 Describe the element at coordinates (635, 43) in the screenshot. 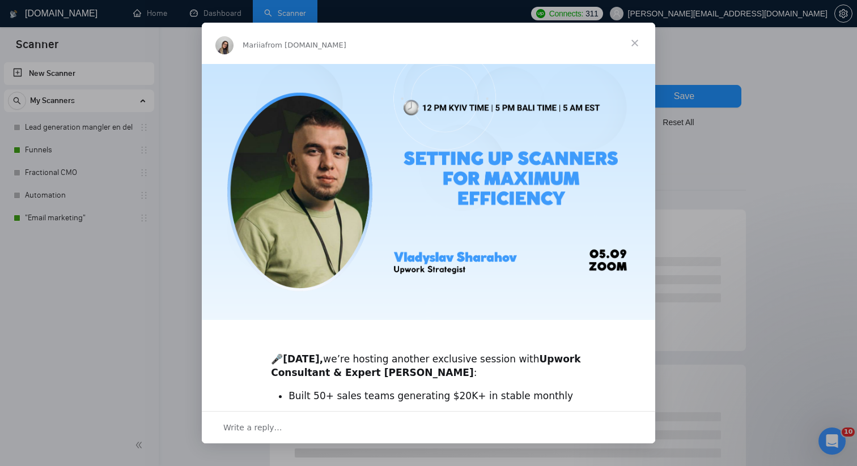

I see `span: Close` at that location.